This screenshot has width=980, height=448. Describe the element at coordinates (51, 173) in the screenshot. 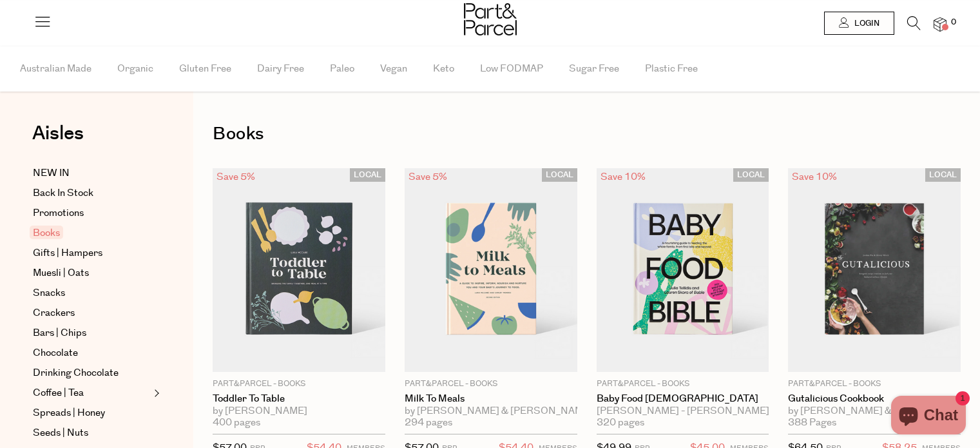

I see `span: NEW IN` at that location.